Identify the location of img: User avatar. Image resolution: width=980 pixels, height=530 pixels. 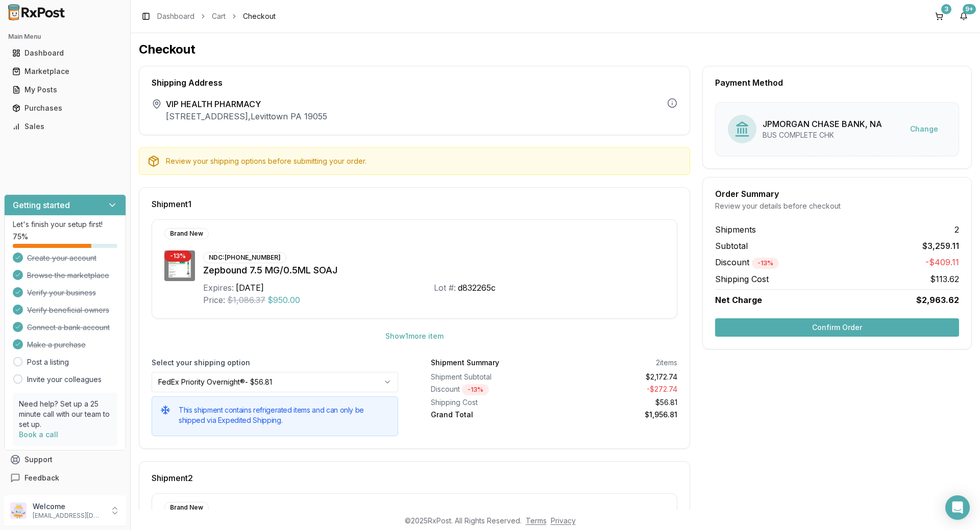
(18, 511).